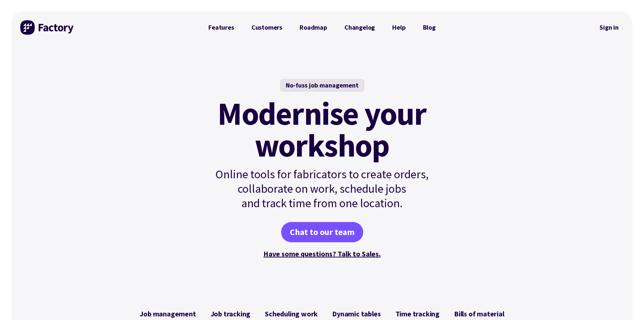 This screenshot has width=644, height=320. I want to click on p: Online tools for fabricators to create orders, collaborate on work, schedule jobs and track time ..., so click(322, 189).